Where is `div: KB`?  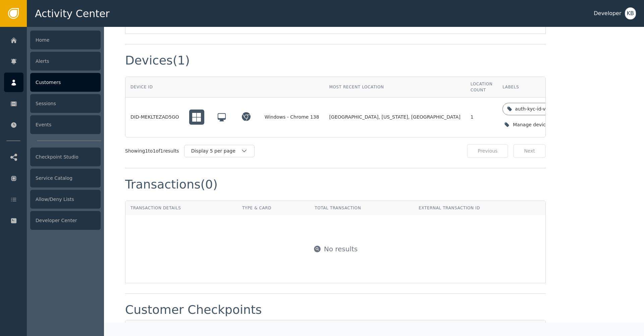 div: KB is located at coordinates (630, 13).